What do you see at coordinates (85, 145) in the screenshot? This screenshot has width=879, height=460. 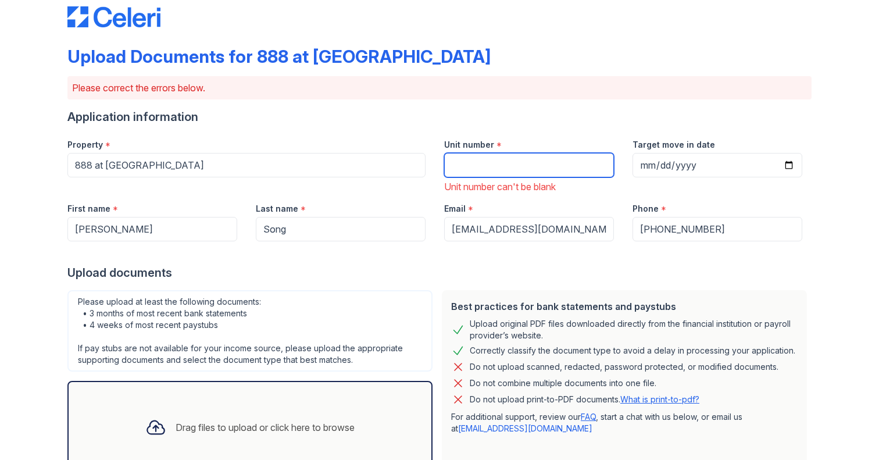 I see `label: Property` at bounding box center [85, 145].